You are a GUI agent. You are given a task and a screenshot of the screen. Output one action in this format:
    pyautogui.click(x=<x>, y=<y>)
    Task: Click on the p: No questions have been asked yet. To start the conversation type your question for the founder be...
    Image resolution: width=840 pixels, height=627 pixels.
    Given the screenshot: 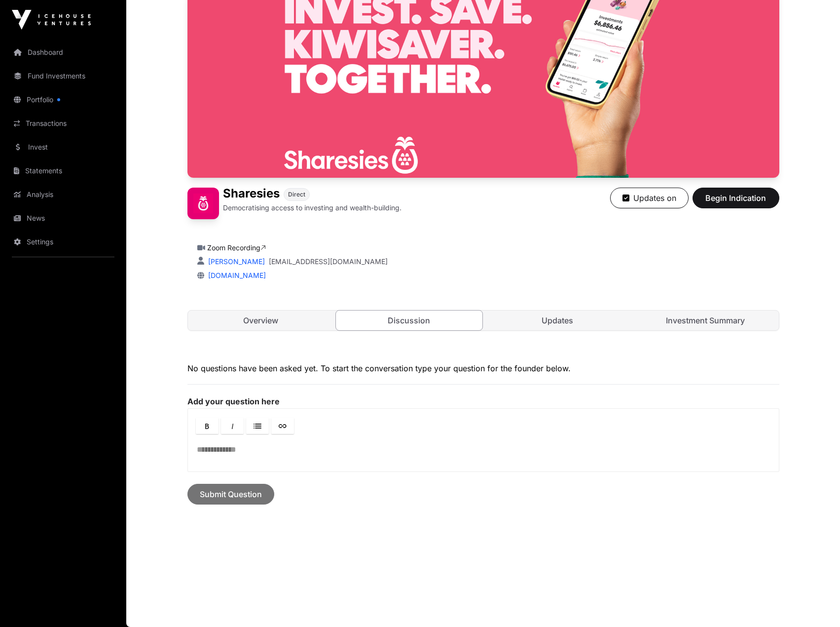 What is the action you would take?
    pyautogui.click(x=483, y=368)
    